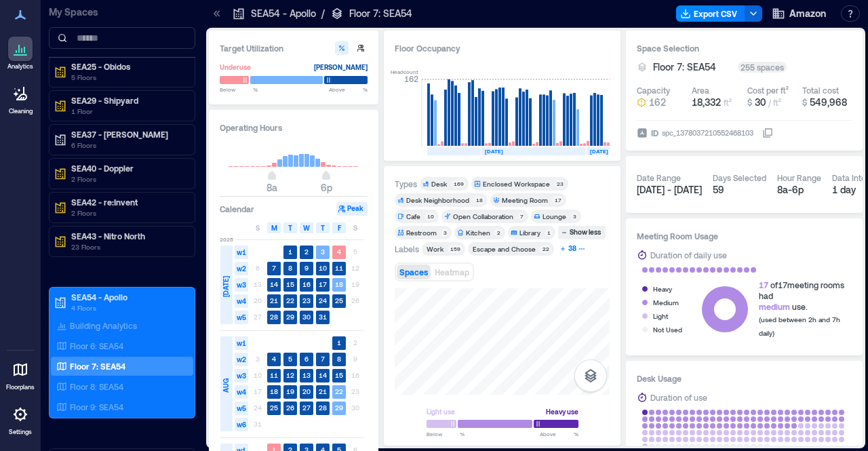  What do you see at coordinates (573, 249) in the screenshot?
I see `button: 38` at bounding box center [573, 249].